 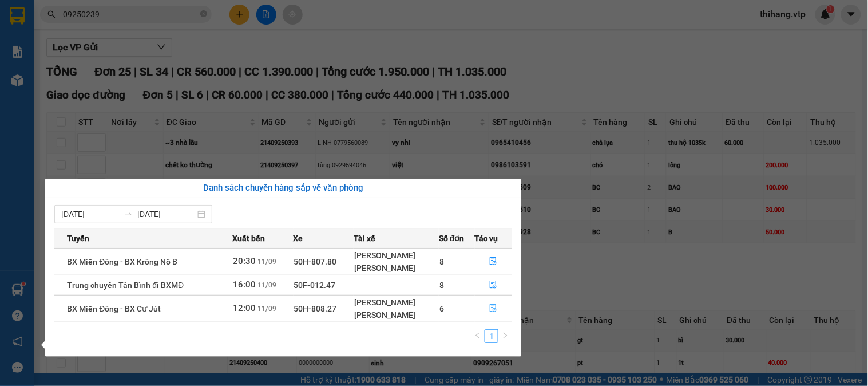 What do you see at coordinates (478, 336) in the screenshot?
I see `li: Previous Page` at bounding box center [478, 336].